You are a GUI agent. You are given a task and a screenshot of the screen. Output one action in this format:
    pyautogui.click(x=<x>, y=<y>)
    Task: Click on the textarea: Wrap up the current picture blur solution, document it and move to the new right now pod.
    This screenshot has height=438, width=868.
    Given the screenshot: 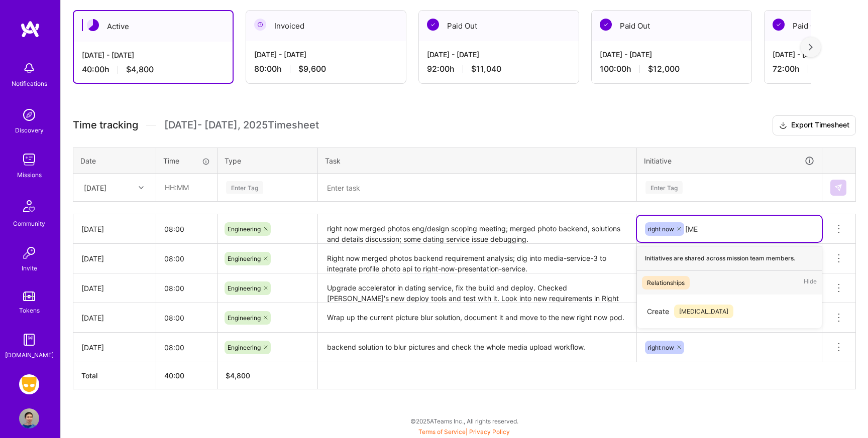 What is the action you would take?
    pyautogui.click(x=477, y=317)
    